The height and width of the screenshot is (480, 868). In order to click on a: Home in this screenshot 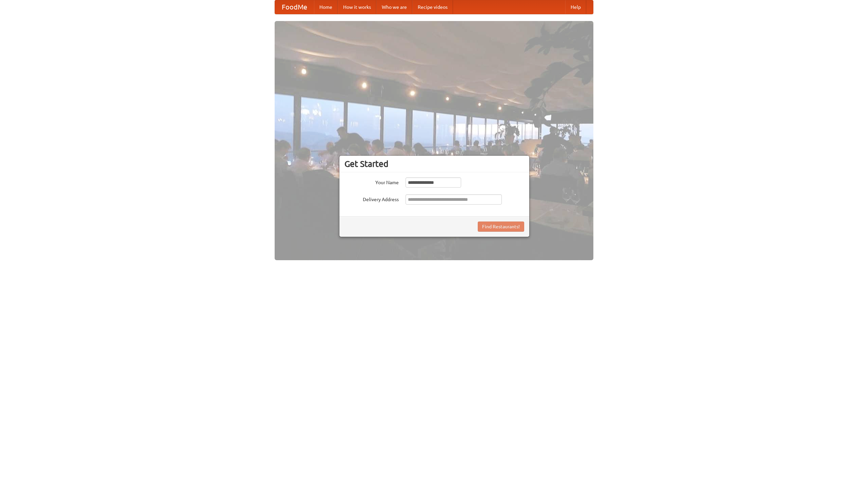, I will do `click(326, 7)`.